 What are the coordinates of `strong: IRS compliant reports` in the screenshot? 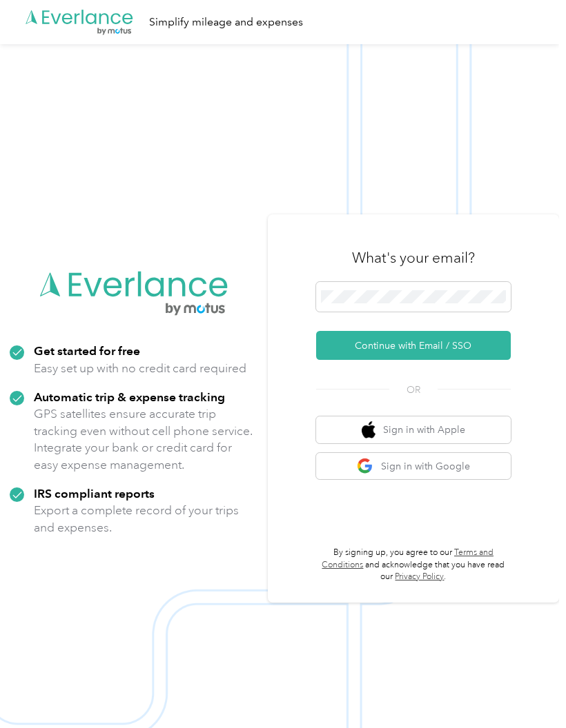 It's located at (94, 493).